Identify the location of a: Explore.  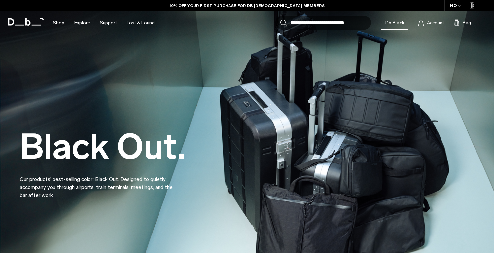
(82, 23).